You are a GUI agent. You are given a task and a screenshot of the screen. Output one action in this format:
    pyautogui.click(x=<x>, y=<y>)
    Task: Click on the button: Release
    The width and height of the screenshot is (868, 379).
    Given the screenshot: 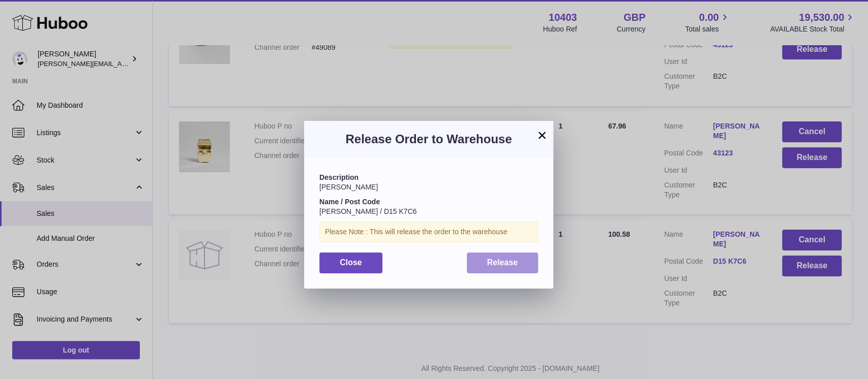 What is the action you would take?
    pyautogui.click(x=502, y=263)
    